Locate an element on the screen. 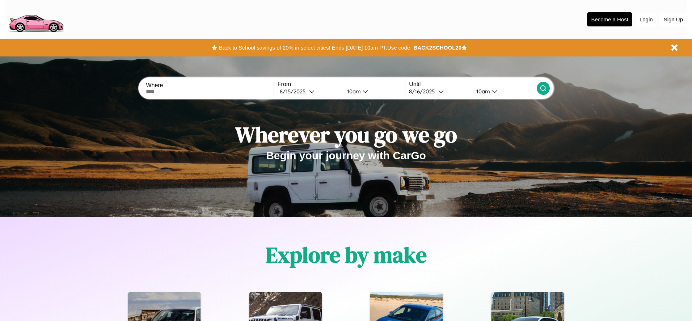  label: Where is located at coordinates (209, 85).